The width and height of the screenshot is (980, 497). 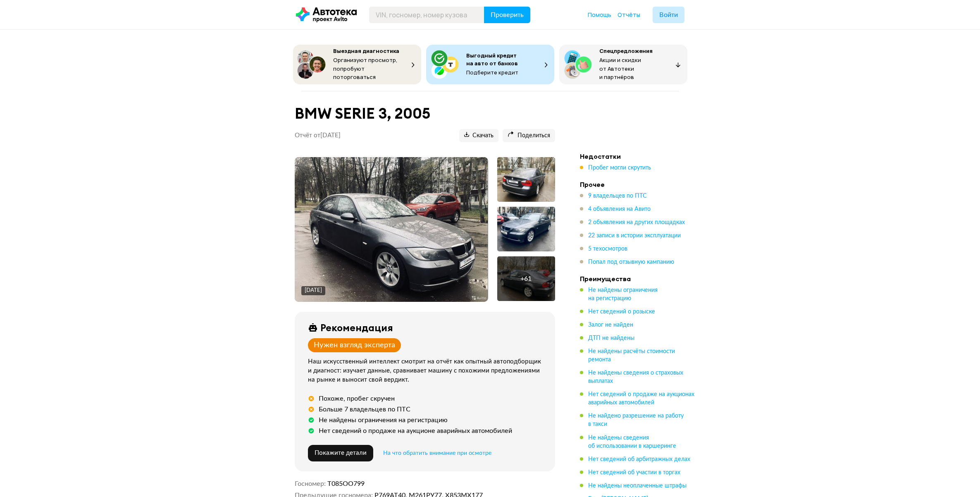 What do you see at coordinates (425, 113) in the screenshot?
I see `h1: BMW SERIE 3, 2005` at bounding box center [425, 113].